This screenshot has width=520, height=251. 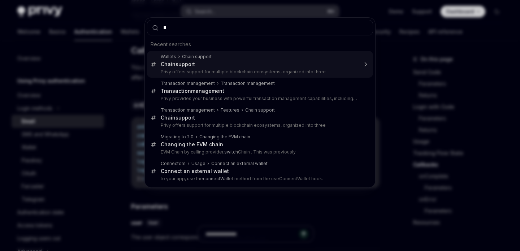 I want to click on div: Migrating to 2.0, so click(x=177, y=137).